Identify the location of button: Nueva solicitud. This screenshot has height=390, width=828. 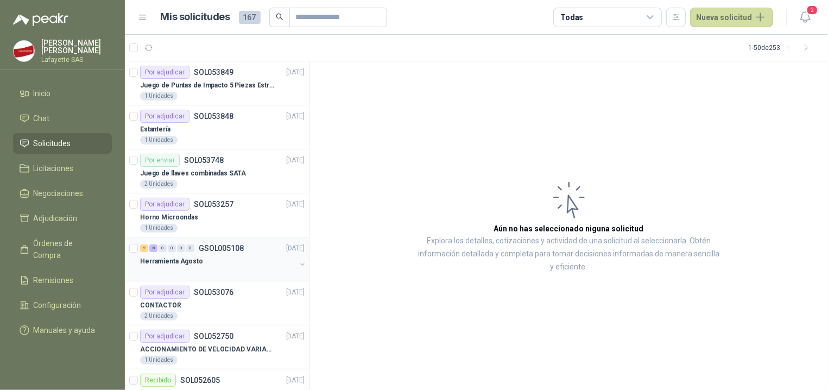
(731, 17).